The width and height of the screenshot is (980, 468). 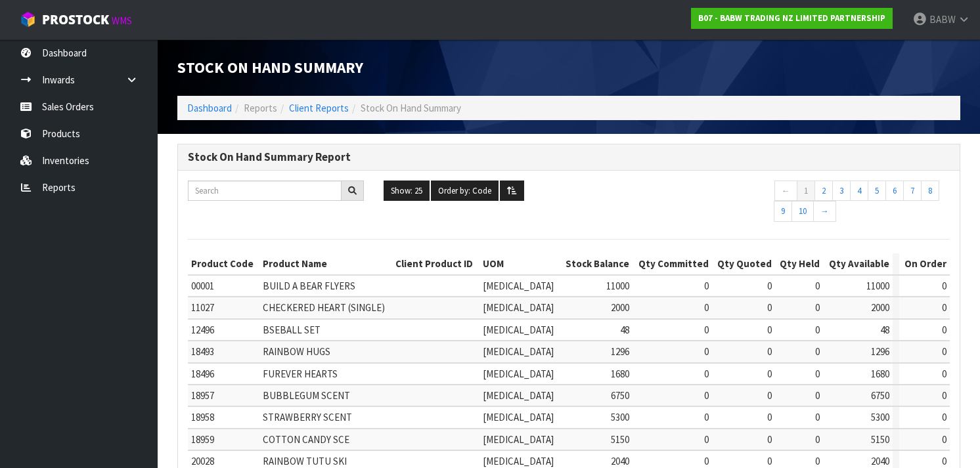 What do you see at coordinates (792, 18) in the screenshot?
I see `strong: B07 - BABW TRADING NZ LIMITED PARTNERSHIP` at bounding box center [792, 18].